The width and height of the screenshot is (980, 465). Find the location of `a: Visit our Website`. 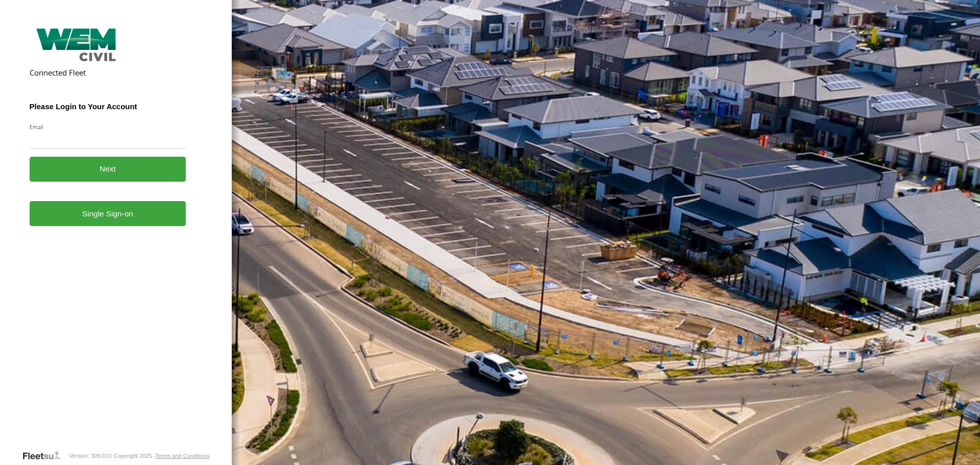

a: Visit our Website is located at coordinates (45, 456).